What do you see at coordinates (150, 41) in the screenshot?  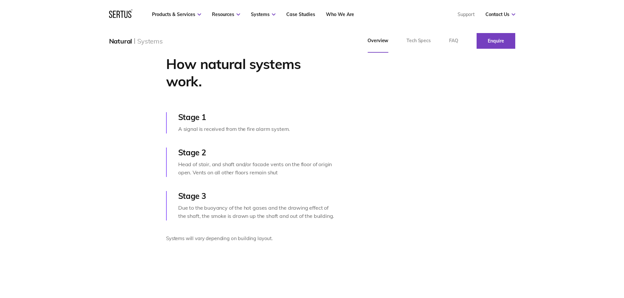 I see `div: Systems` at bounding box center [150, 41].